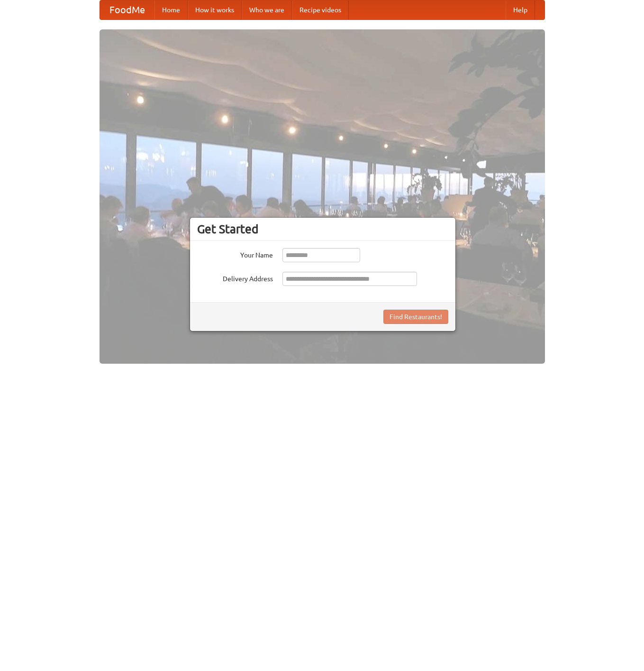 This screenshot has width=644, height=671. What do you see at coordinates (235, 277) in the screenshot?
I see `label: Delivery Address` at bounding box center [235, 277].